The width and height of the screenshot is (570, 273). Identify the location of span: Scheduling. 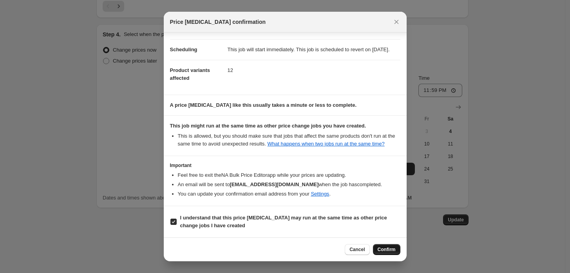
(184, 49).